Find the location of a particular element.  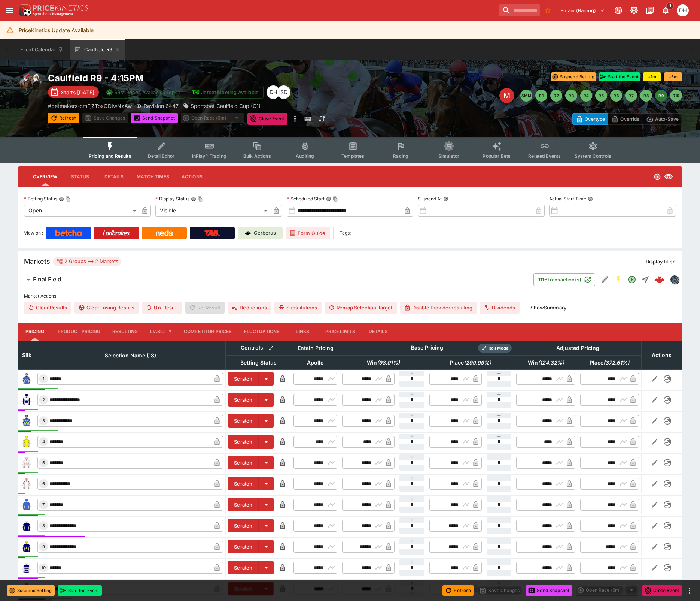

button: Auto-Save is located at coordinates (662, 119).